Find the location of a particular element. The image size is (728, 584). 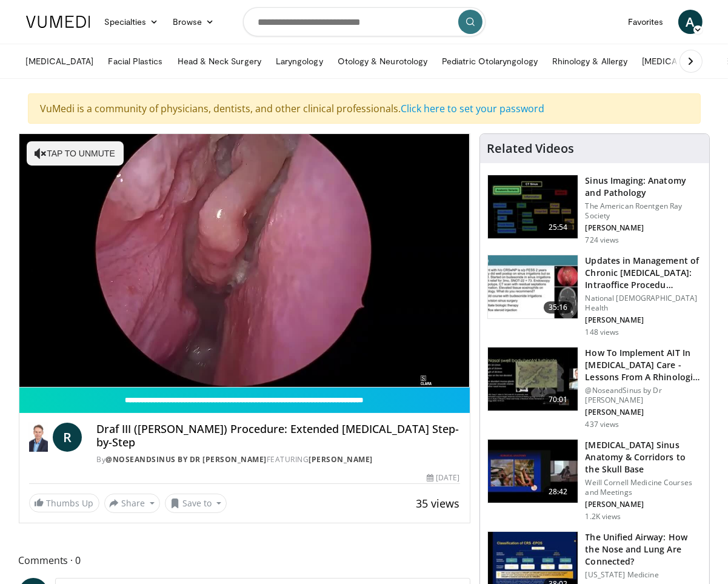

button: Share is located at coordinates (132, 503).